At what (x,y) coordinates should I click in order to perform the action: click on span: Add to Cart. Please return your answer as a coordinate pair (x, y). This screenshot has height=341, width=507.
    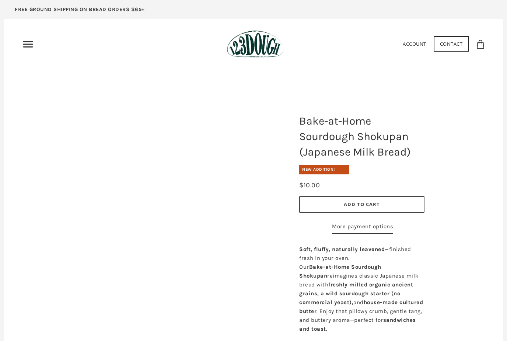
    Looking at the image, I should click on (362, 204).